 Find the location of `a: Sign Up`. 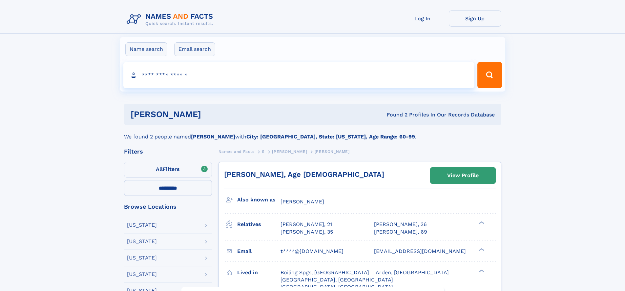

a: Sign Up is located at coordinates (475, 18).